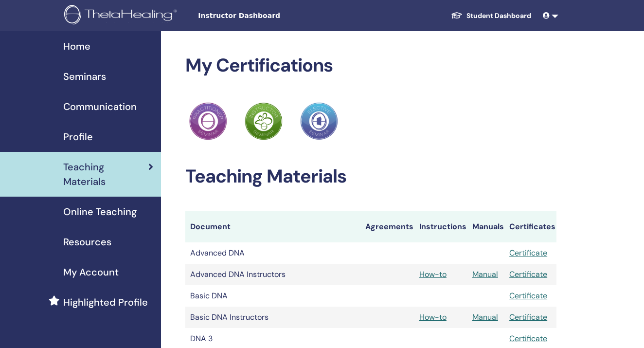  I want to click on a: Student Dashboard, so click(491, 16).